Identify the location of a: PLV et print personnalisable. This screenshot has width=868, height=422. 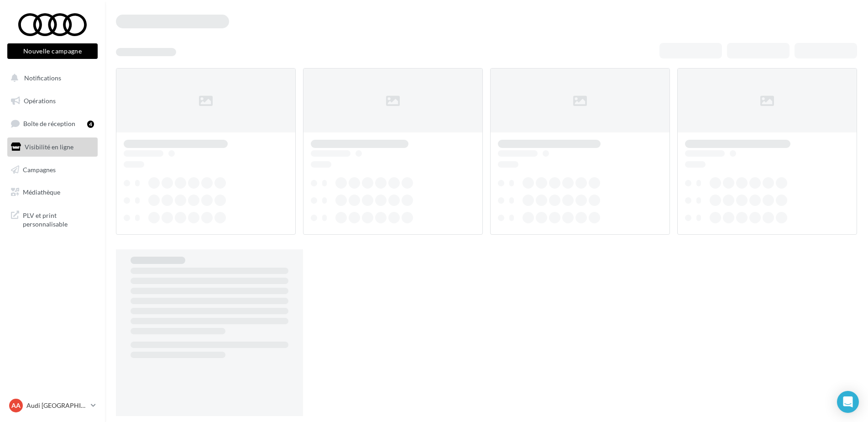
(53, 218).